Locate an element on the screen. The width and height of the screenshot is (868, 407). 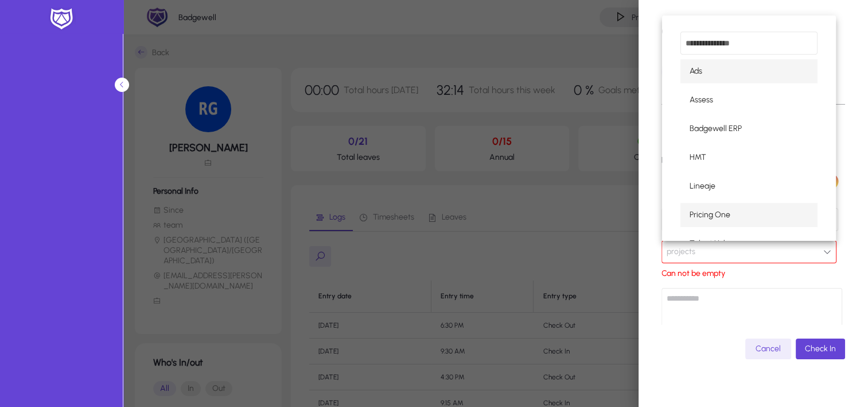
span: Ads is located at coordinates (696, 71).